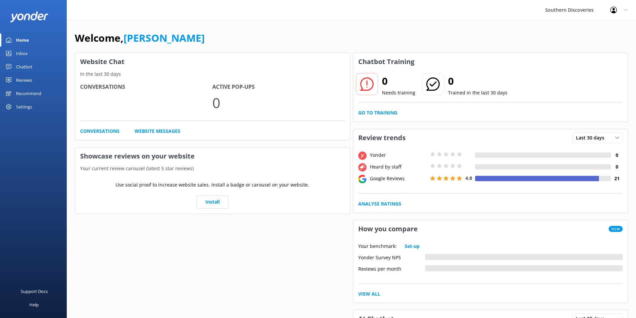 The image size is (636, 318). What do you see at coordinates (380, 204) in the screenshot?
I see `a: Analyse Ratings` at bounding box center [380, 204].